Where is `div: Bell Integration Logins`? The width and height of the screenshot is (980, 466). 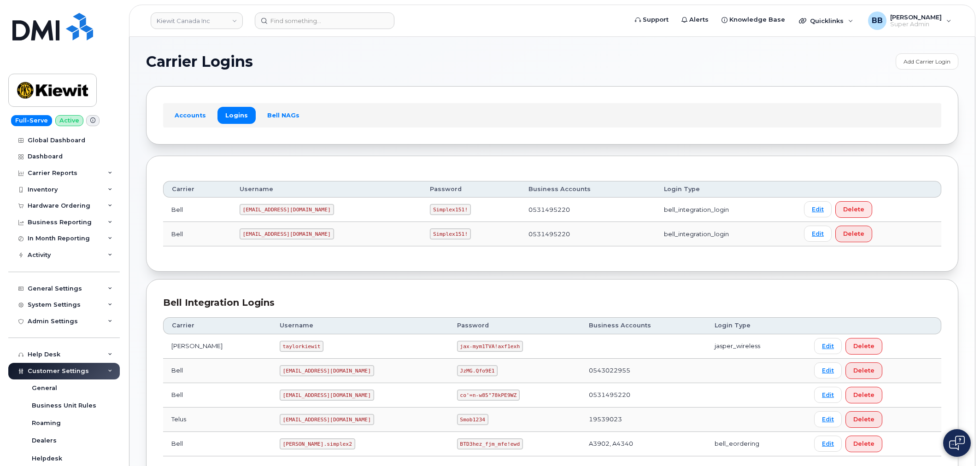 div: Bell Integration Logins is located at coordinates (552, 303).